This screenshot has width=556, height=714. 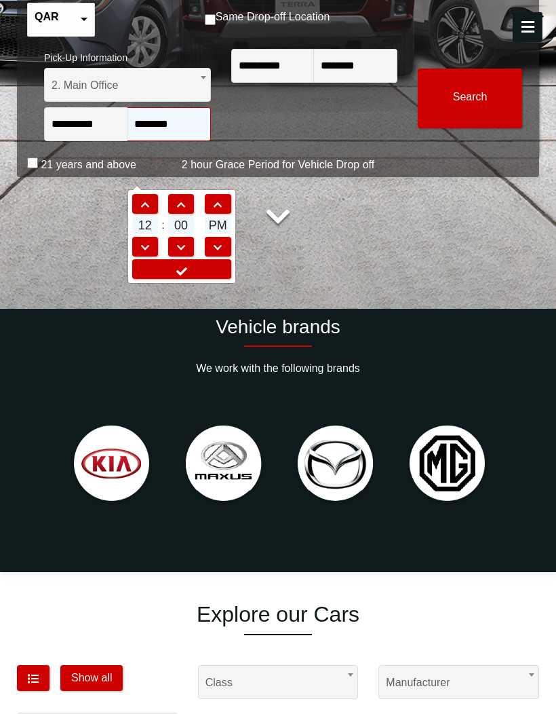 What do you see at coordinates (447, 464) in the screenshot?
I see `img: MG` at bounding box center [447, 464].